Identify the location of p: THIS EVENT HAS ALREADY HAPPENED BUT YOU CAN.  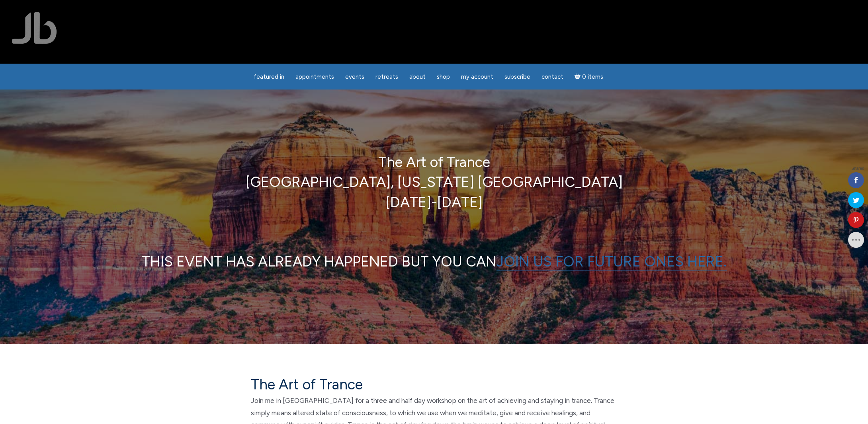
(434, 262).